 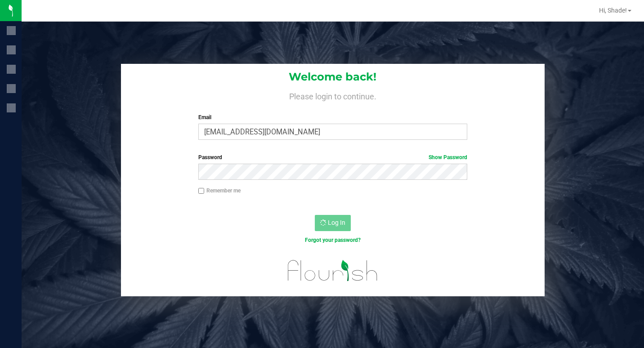 What do you see at coordinates (333, 240) in the screenshot?
I see `a: Forgot your password?` at bounding box center [333, 240].